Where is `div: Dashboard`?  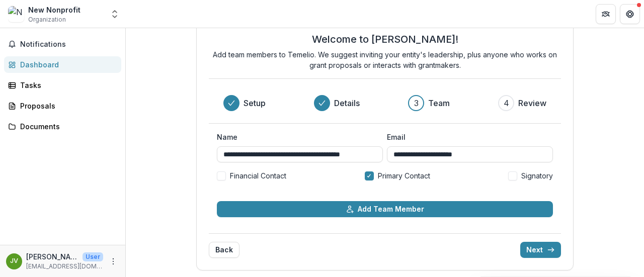
div: Dashboard is located at coordinates (66, 64).